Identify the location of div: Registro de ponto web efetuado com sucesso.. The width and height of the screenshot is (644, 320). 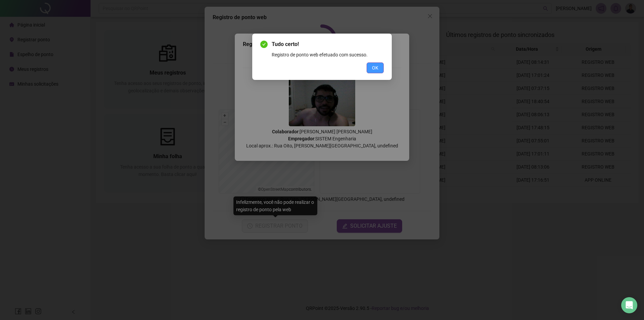
(327, 55).